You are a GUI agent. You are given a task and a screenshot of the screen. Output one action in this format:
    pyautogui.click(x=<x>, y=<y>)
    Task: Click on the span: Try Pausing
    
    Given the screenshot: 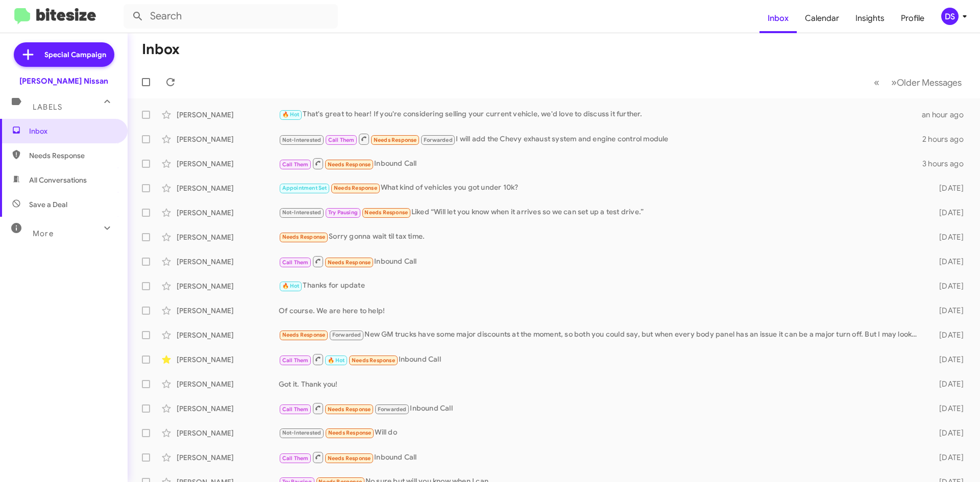 What is the action you would take?
    pyautogui.click(x=343, y=213)
    